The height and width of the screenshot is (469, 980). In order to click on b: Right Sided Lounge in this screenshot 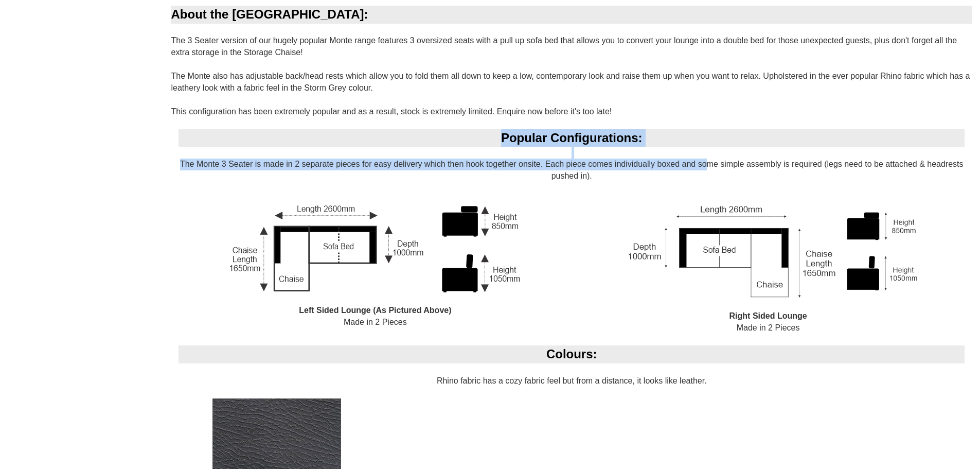, I will do `click(768, 316)`.